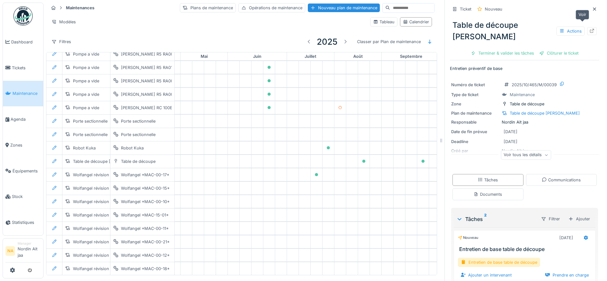 The width and height of the screenshot is (607, 281). What do you see at coordinates (145, 269) in the screenshot?
I see `div: Wolfangel *MAC-00-18*` at bounding box center [145, 269].